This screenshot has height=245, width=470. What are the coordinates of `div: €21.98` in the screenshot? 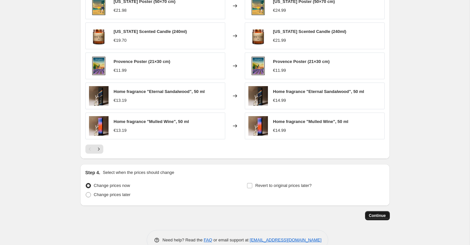 It's located at (120, 10).